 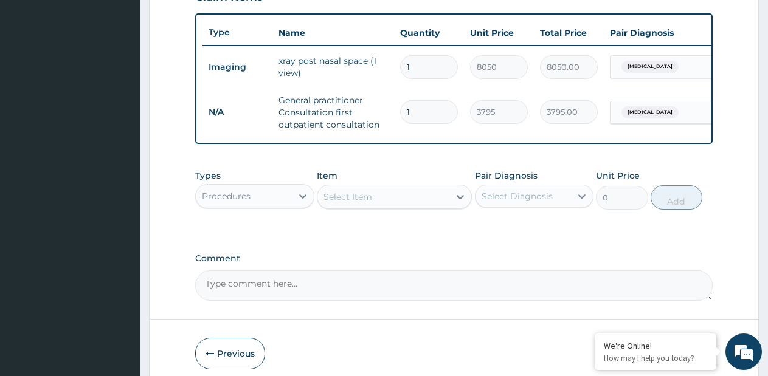 I want to click on th: Name, so click(x=333, y=33).